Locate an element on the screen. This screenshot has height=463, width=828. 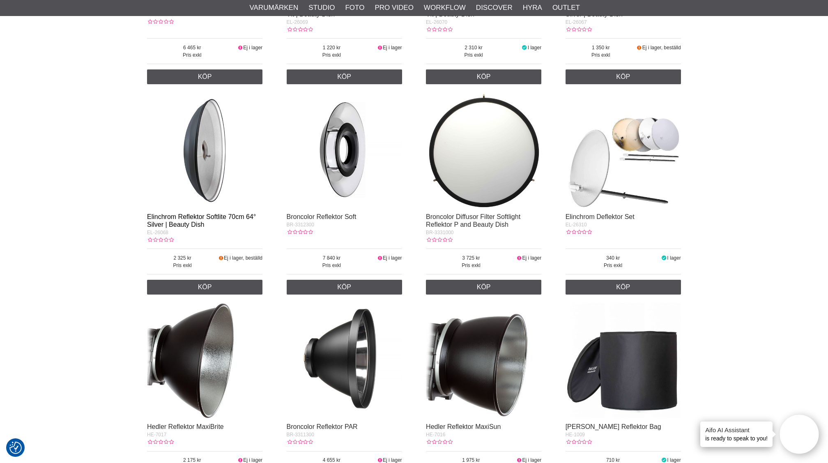
span: 1 350 is located at coordinates (601, 48).